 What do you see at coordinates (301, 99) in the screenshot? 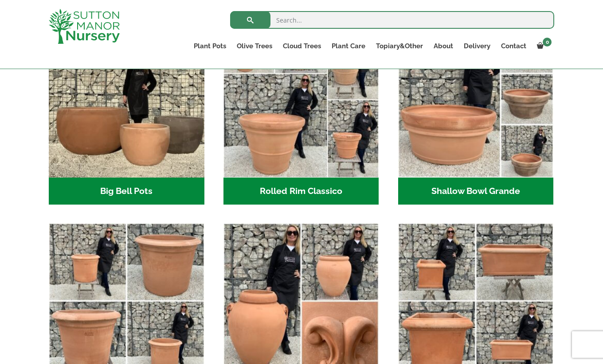
I see `img: Rolled Rim Classico` at bounding box center [301, 99].